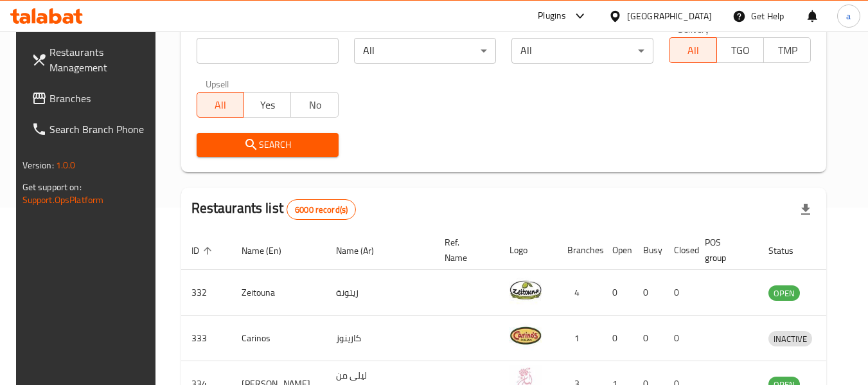  I want to click on a: Restaurants Management, so click(92, 59).